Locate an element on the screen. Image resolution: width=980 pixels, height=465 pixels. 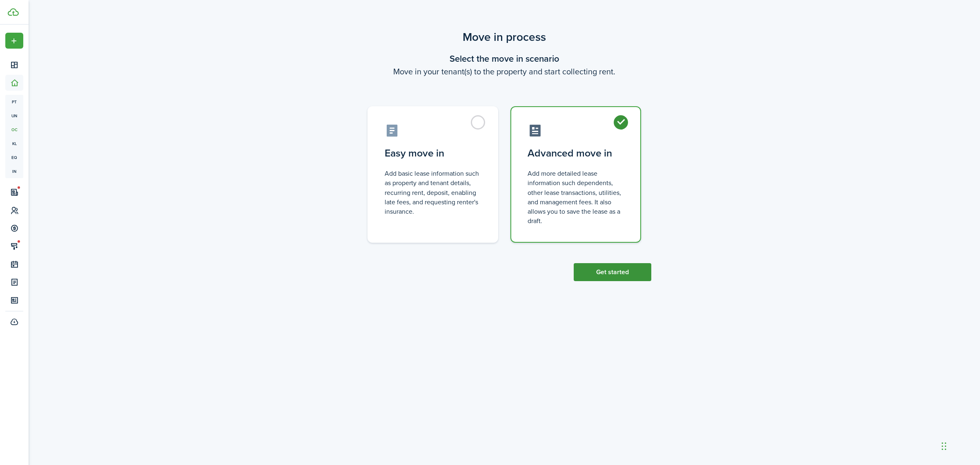
div: Chat Widget is located at coordinates (912, 421).